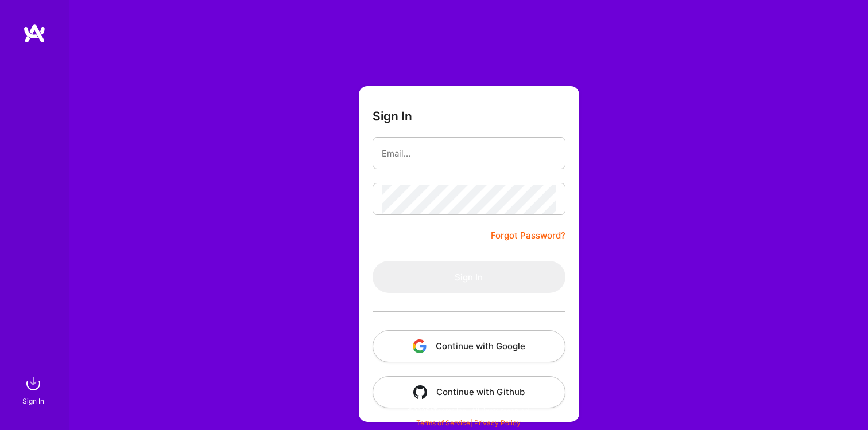  What do you see at coordinates (35, 33) in the screenshot?
I see `img: logo` at bounding box center [35, 33].